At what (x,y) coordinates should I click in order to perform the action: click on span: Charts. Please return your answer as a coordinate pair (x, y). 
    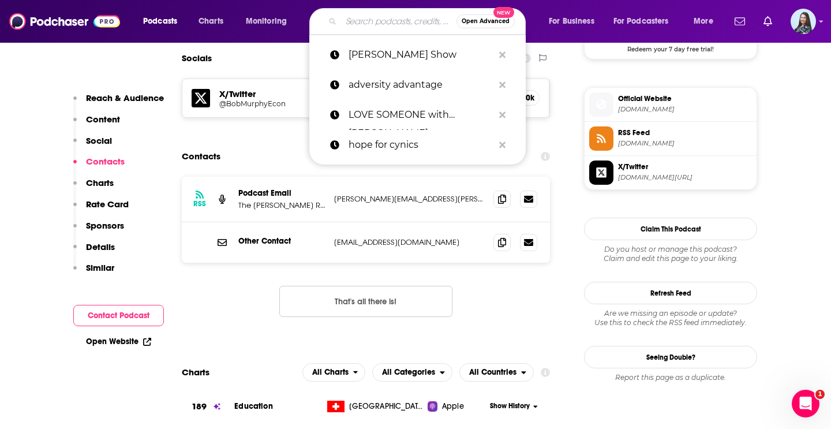
    Looking at the image, I should click on (211, 21).